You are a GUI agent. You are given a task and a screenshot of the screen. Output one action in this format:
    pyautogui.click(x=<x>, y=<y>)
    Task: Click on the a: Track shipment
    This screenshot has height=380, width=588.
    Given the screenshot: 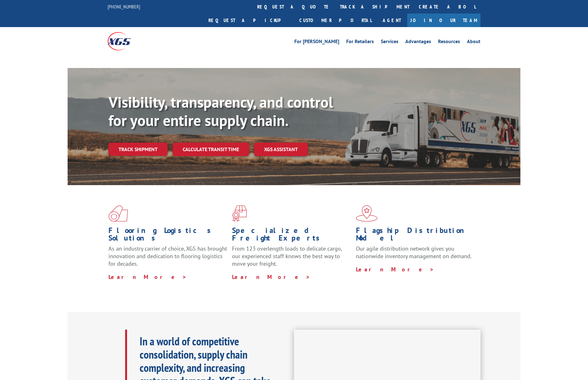 What is the action you would take?
    pyautogui.click(x=138, y=149)
    